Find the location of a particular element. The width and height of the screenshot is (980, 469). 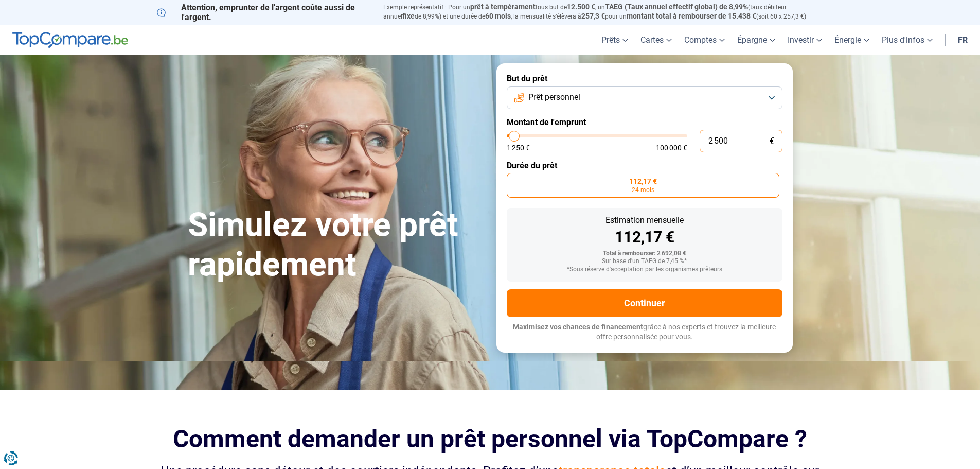

label: Durée du prêt is located at coordinates (645, 166).